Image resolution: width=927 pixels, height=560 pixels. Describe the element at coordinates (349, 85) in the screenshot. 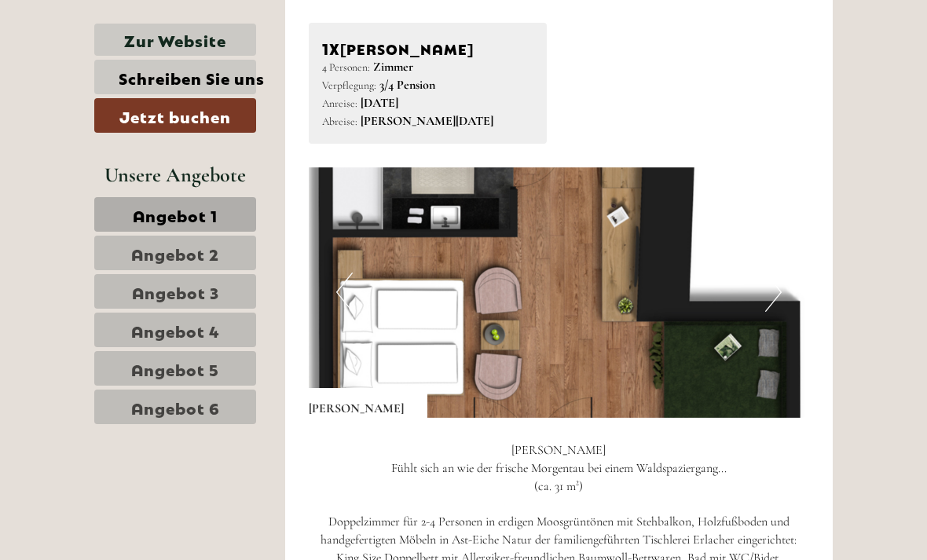

I see `small: Verpflegung:` at that location.